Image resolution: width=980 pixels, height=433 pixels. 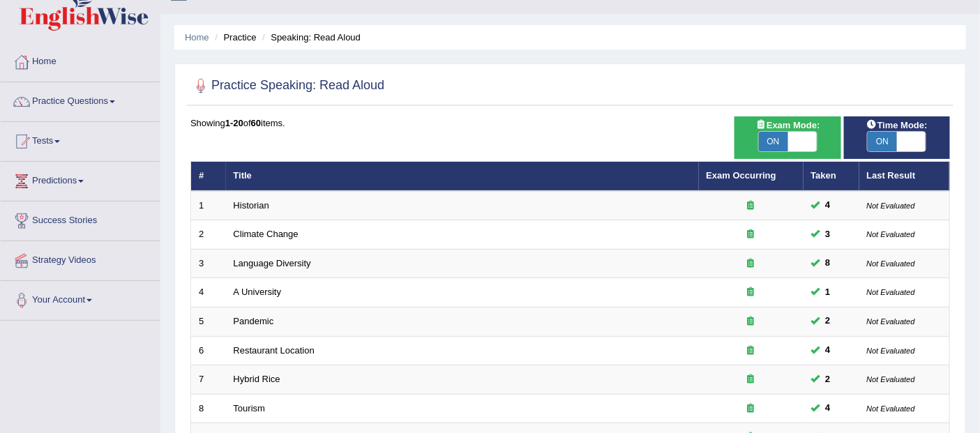 I want to click on td: 8, so click(x=209, y=409).